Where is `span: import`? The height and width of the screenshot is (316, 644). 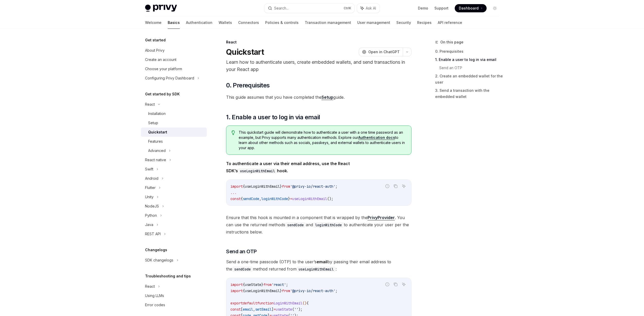
span: import is located at coordinates (237, 284).